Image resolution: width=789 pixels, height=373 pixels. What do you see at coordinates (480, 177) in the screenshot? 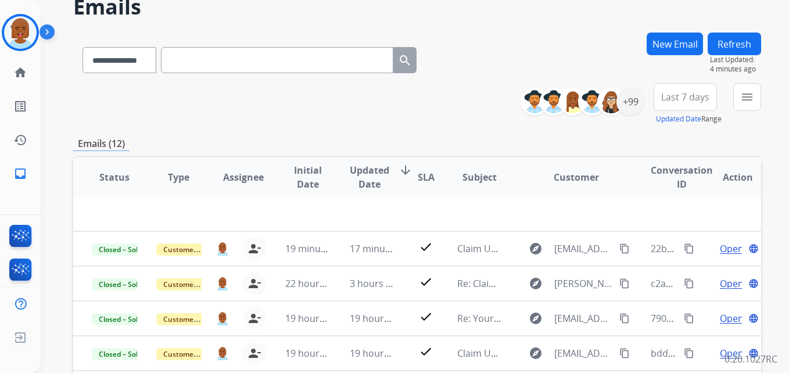
I see `span: Subject` at bounding box center [480, 177].